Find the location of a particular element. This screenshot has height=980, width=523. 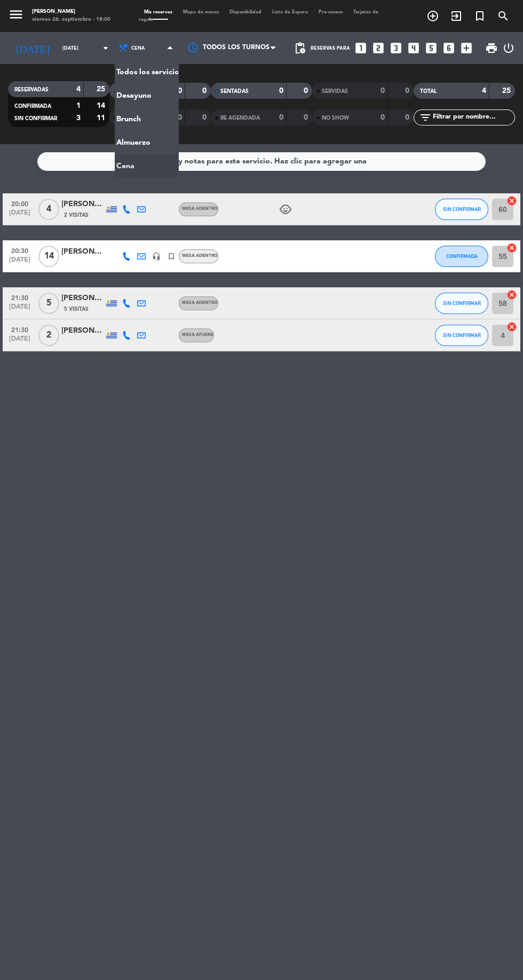

span: TOTAL is located at coordinates (428, 91).